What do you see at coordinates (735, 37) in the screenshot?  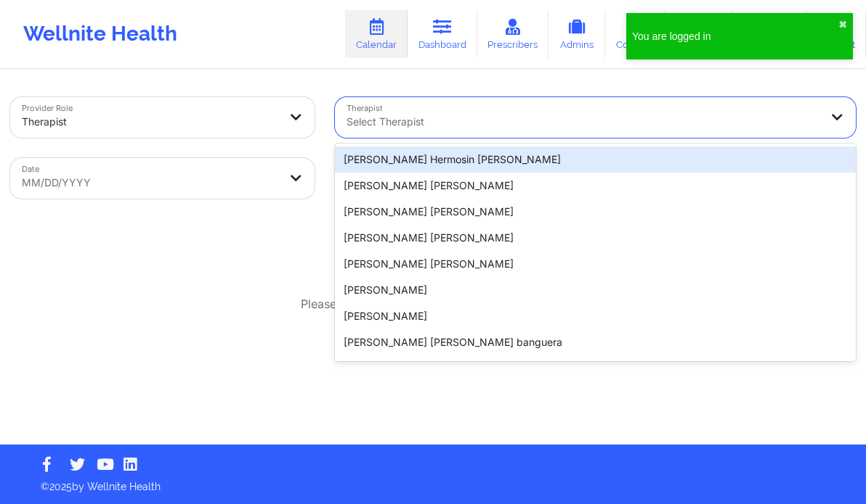 I see `div: You are logged in` at bounding box center [735, 37].